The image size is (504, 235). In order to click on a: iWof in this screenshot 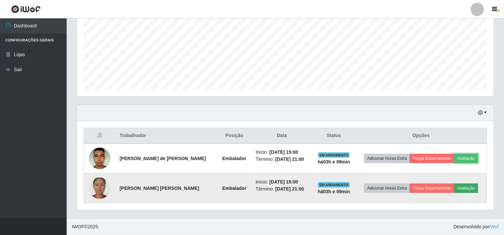, I will do `click(494, 226)`.